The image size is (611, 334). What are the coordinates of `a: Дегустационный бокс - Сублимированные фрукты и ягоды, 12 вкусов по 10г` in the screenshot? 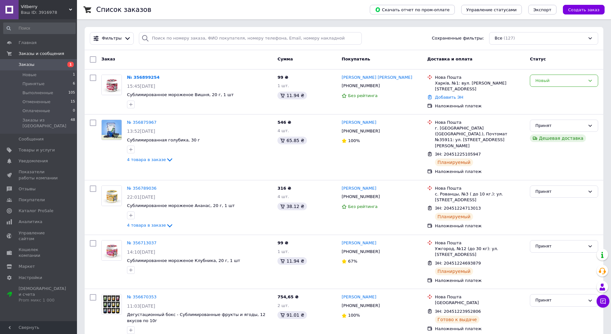 It's located at (196, 317).